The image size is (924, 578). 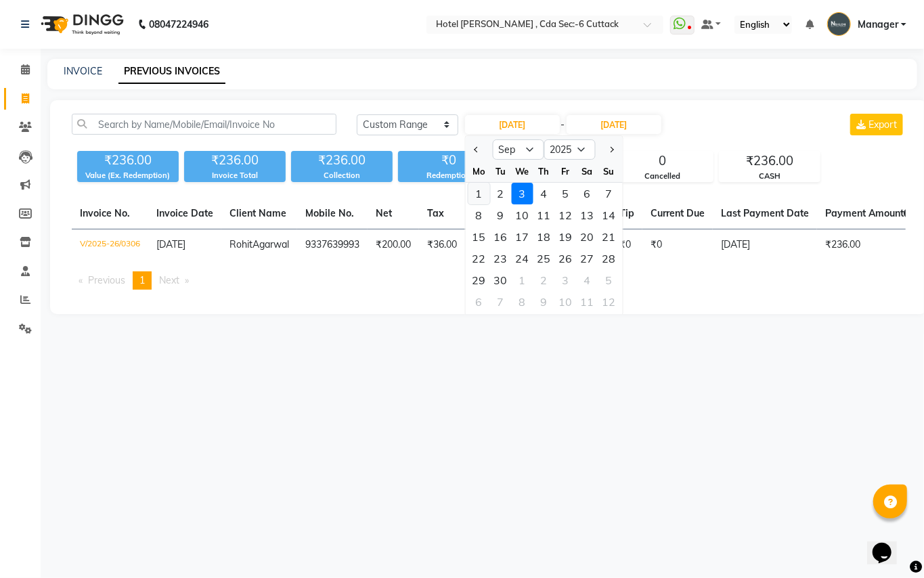 What do you see at coordinates (394, 245) in the screenshot?
I see `td: ₹200.00` at bounding box center [394, 245].